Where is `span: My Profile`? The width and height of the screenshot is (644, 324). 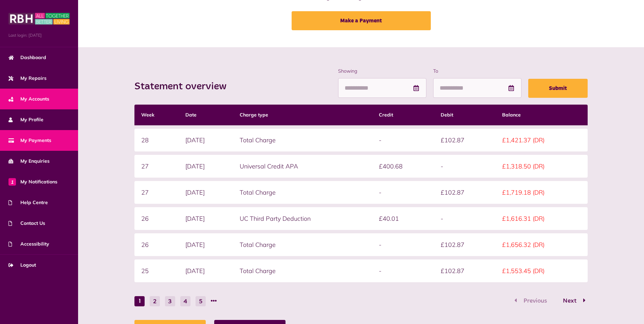
span: My Profile is located at coordinates (26, 120).